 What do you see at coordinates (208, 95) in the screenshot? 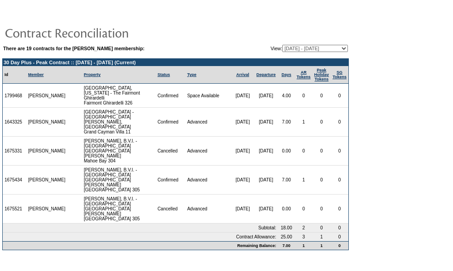
I see `td: Space Available` at bounding box center [208, 95].